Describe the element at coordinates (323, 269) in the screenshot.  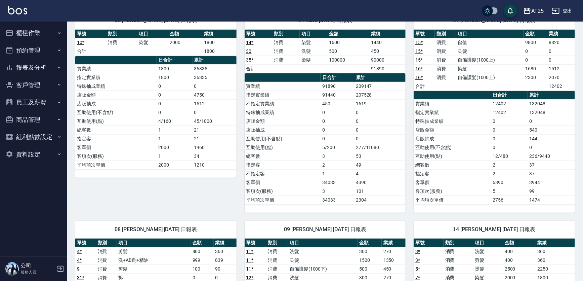
I see `td: 自備護髮(1000下)` at that location.